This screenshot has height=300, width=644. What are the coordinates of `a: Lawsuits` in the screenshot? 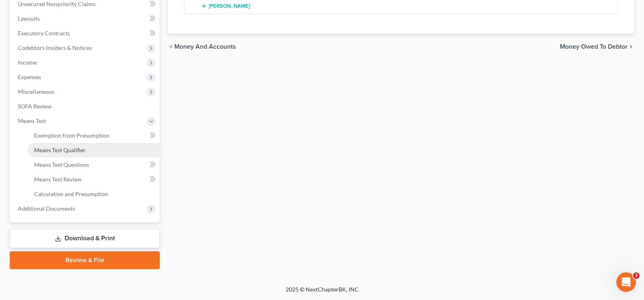 It's located at (85, 19).